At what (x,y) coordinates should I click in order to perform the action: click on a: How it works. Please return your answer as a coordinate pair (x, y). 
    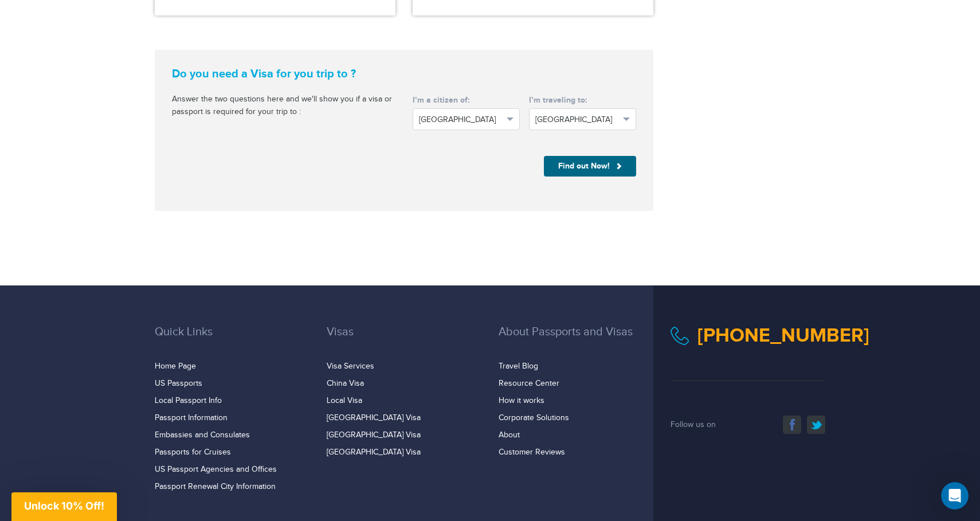
    Looking at the image, I should click on (521, 401).